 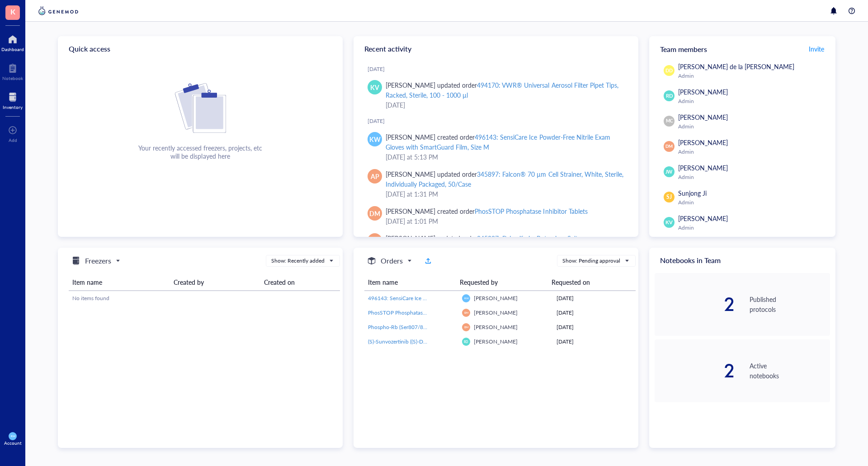 I want to click on div: No items found, so click(x=205, y=298).